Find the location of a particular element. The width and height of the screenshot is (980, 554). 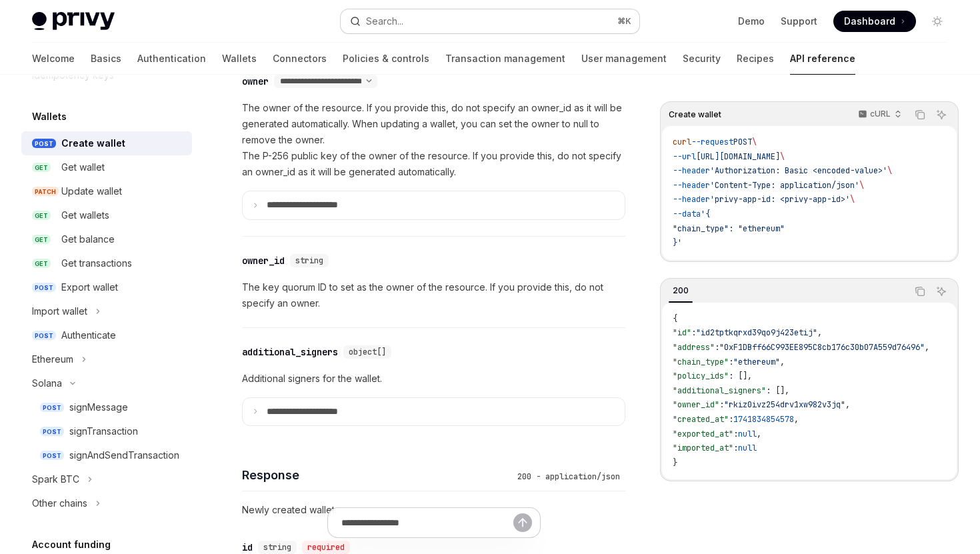

button: Spark BTC is located at coordinates (106, 480).